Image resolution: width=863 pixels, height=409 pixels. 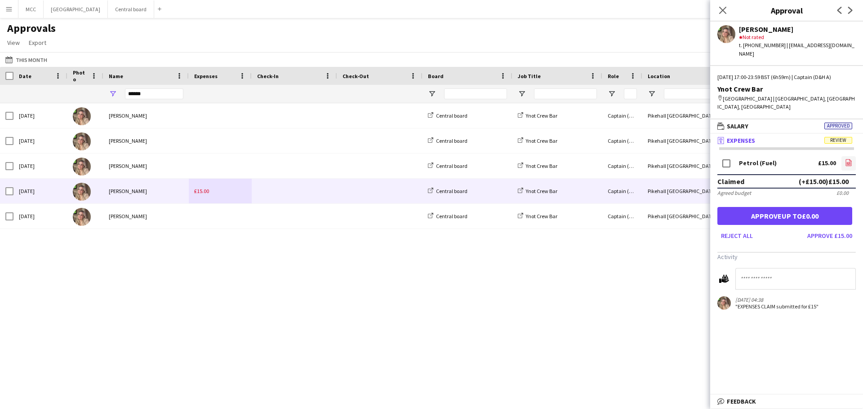 I want to click on span: Export, so click(x=37, y=43).